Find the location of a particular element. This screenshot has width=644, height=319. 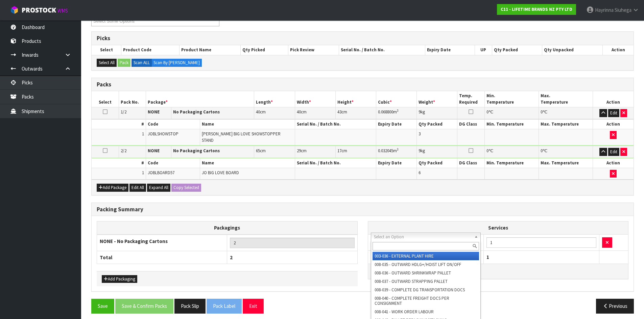

th: Code is located at coordinates (173, 124).